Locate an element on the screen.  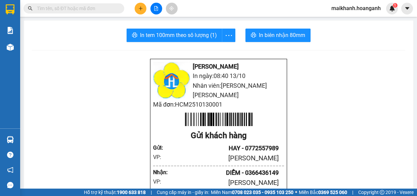
strong: 0708 023 035 - 0935 103 250 is located at coordinates (263, 192).